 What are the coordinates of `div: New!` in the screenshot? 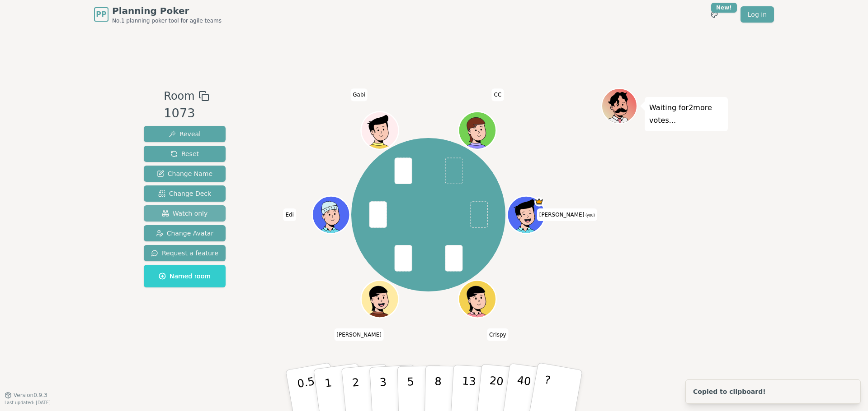 It's located at (724, 8).